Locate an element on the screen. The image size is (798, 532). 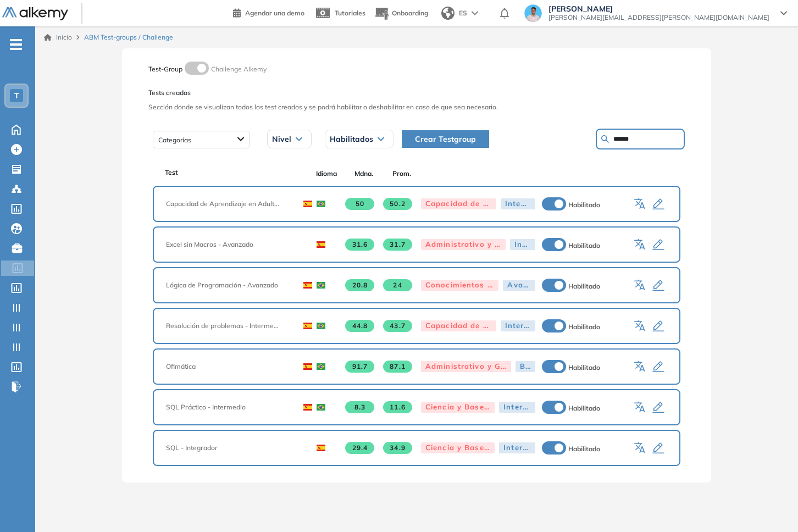
span: Mdna. is located at coordinates (364, 173).